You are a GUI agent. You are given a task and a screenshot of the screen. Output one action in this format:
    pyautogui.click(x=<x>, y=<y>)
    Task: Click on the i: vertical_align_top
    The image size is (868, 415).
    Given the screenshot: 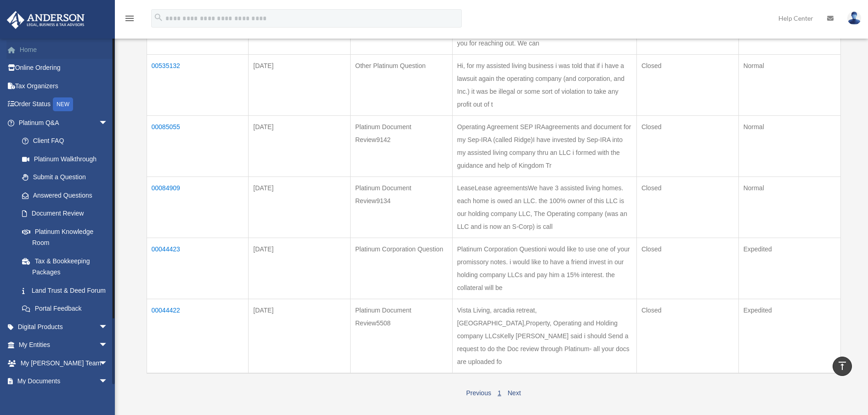 What is the action you would take?
    pyautogui.click(x=842, y=366)
    